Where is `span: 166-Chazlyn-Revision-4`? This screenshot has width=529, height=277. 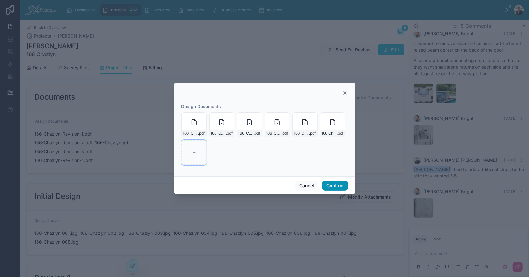
span: 166-Chazlyn-Revision-4 is located at coordinates (302, 133).